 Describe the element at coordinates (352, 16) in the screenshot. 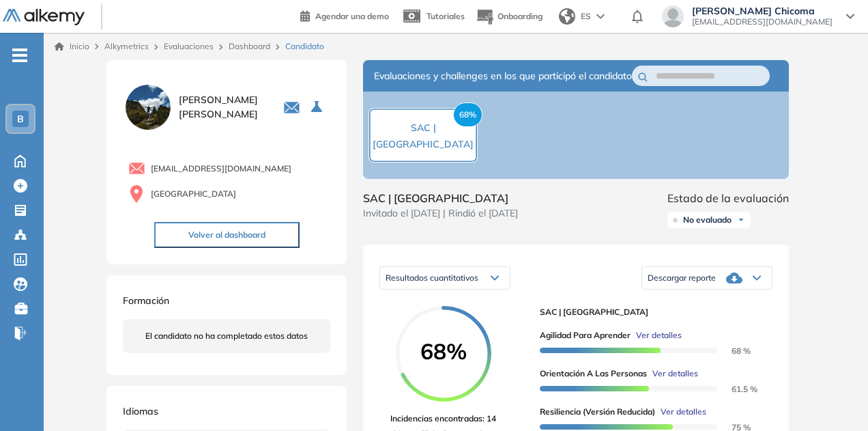

I see `span: Agendar una demo` at that location.